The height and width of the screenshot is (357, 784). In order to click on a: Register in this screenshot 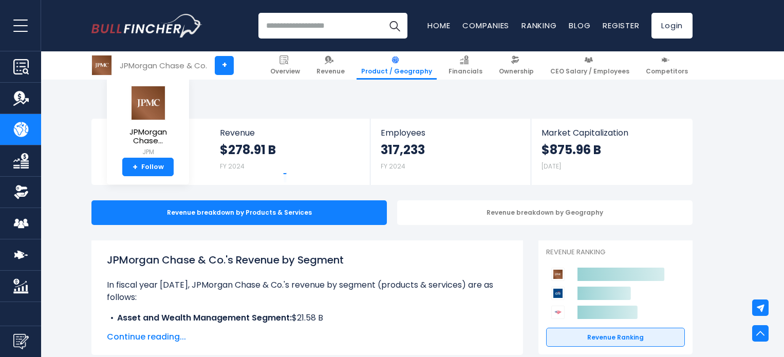, I will do `click(620, 25)`.